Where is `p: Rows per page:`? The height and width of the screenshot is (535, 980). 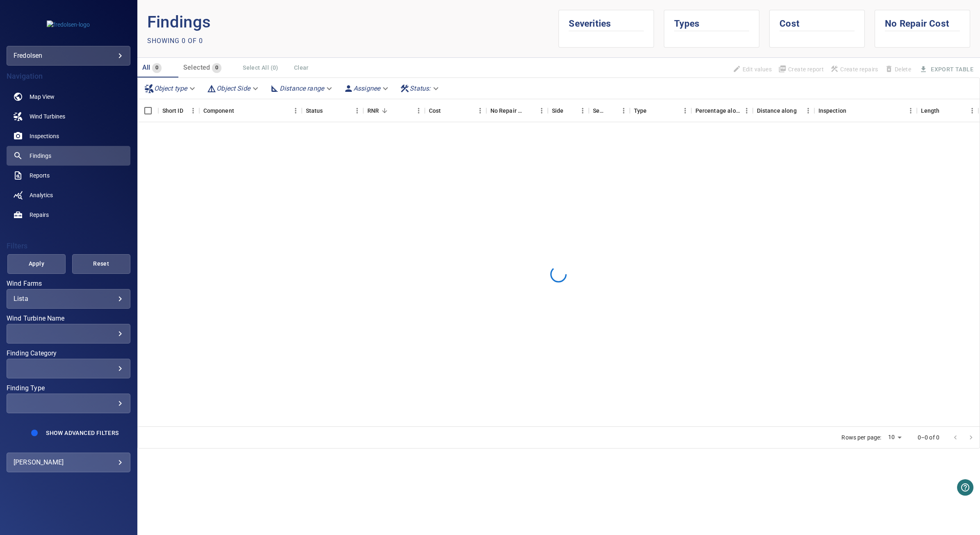 p: Rows per page: is located at coordinates (861, 438).